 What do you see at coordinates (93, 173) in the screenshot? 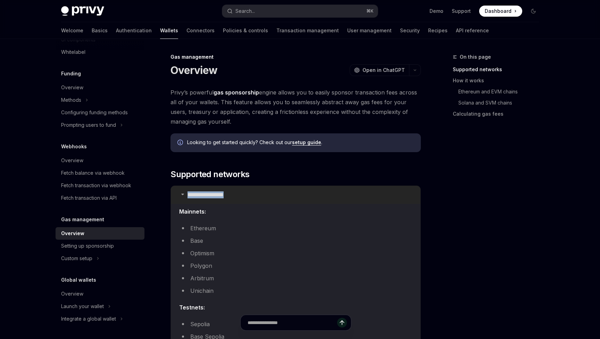
I see `div: Fetch balance via webhook` at bounding box center [93, 173].